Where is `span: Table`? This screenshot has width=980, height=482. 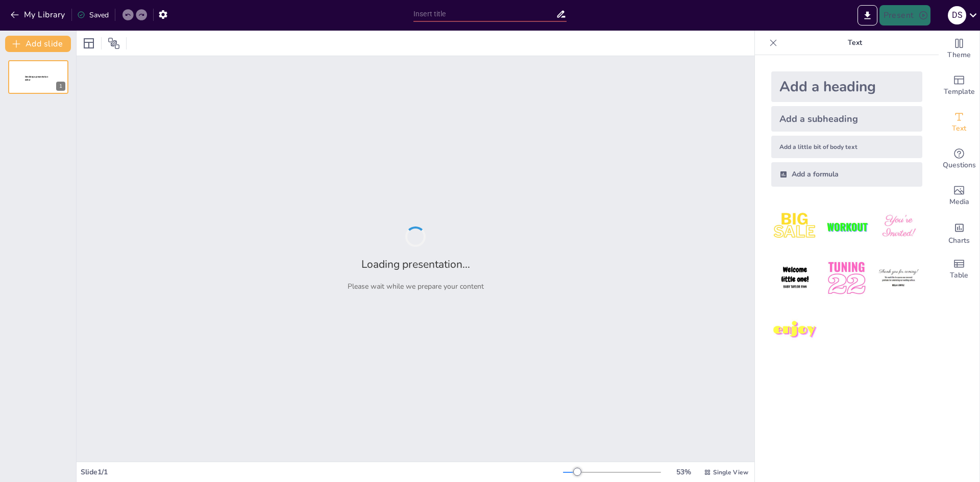
span: Table is located at coordinates (960, 275).